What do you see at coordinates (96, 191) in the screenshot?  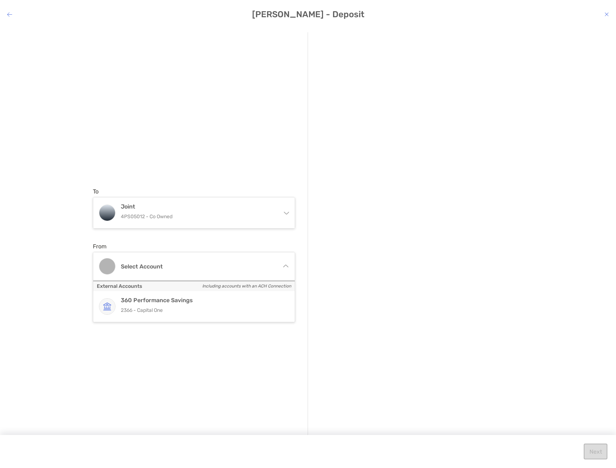 I see `label: To` at bounding box center [96, 191].